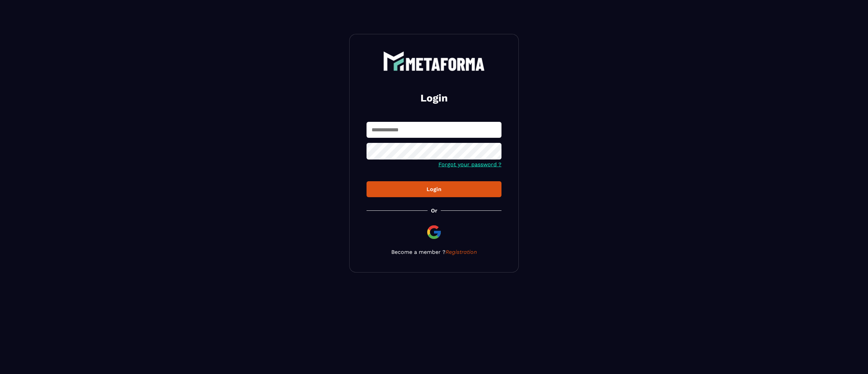  Describe the element at coordinates (434, 211) in the screenshot. I see `p: Or` at that location.